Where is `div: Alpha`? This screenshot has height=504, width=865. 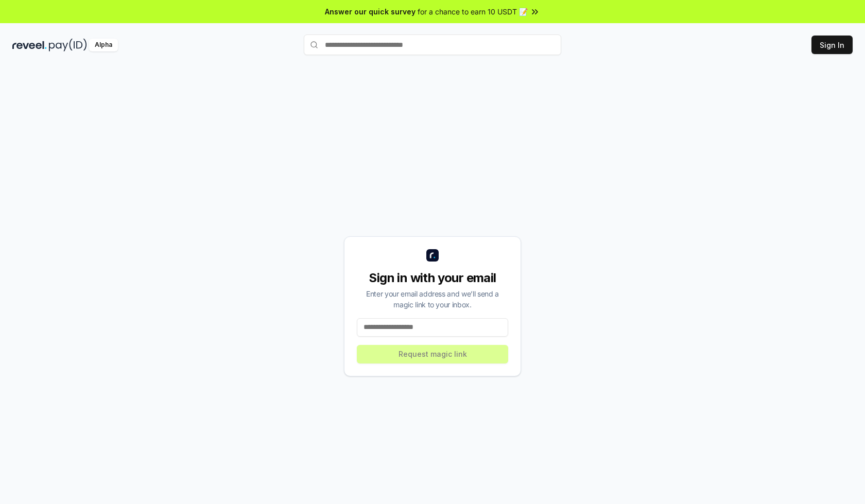 div: Alpha is located at coordinates (104, 45).